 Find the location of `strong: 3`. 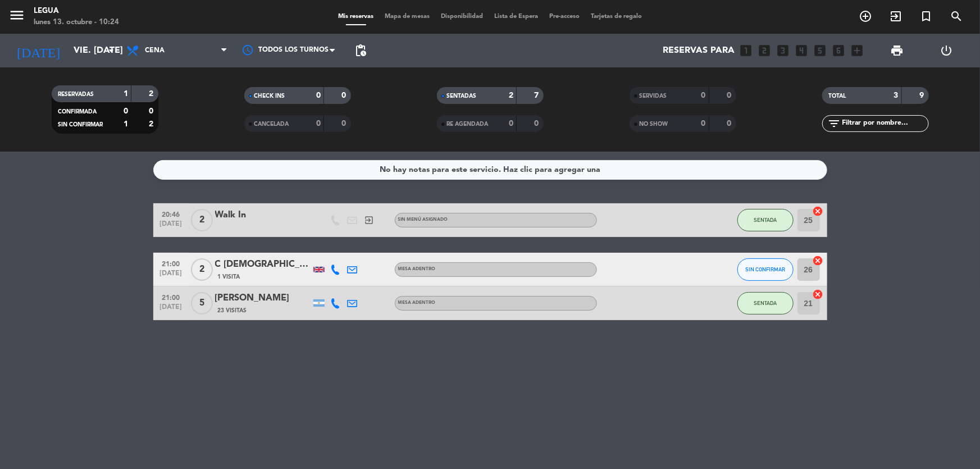

strong: 3 is located at coordinates (896, 95).